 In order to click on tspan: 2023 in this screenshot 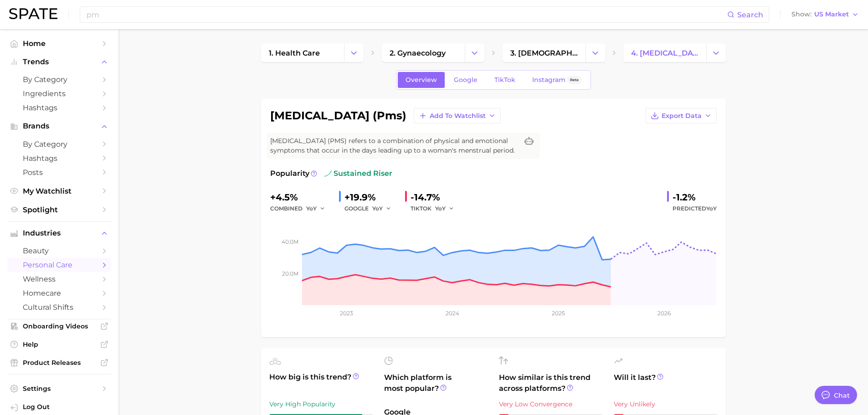, I will do `click(346, 313)`.